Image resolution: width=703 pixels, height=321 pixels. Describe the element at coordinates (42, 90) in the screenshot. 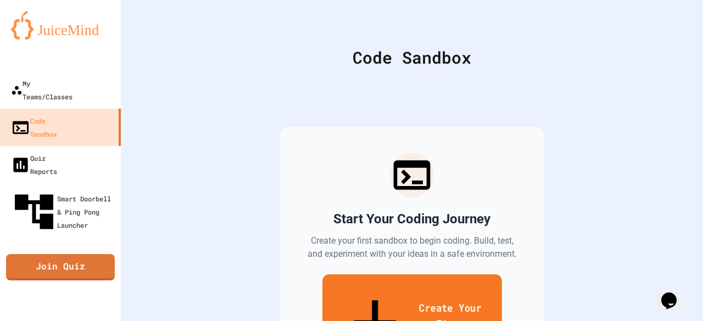

I see `div: My Teams/Classes` at that location.